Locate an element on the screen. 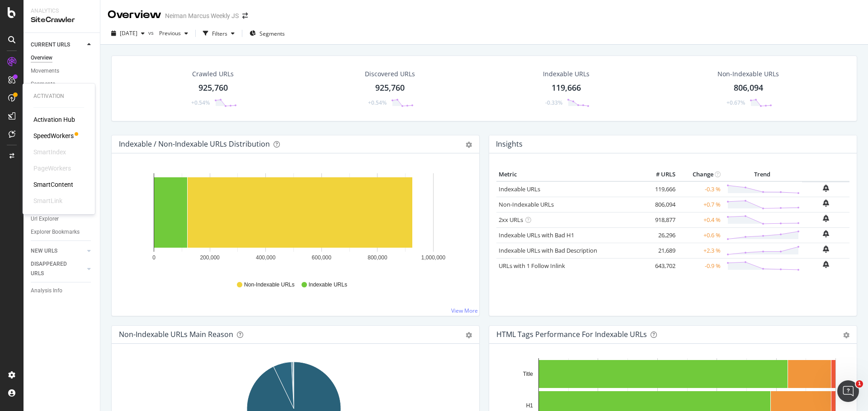 This screenshot has width=868, height=411. text: 800,000 is located at coordinates (377, 257).